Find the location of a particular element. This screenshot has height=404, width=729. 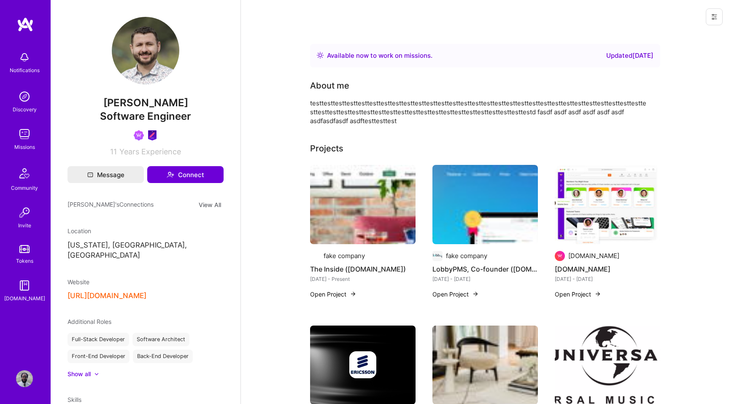

img: discovery is located at coordinates (24, 97).